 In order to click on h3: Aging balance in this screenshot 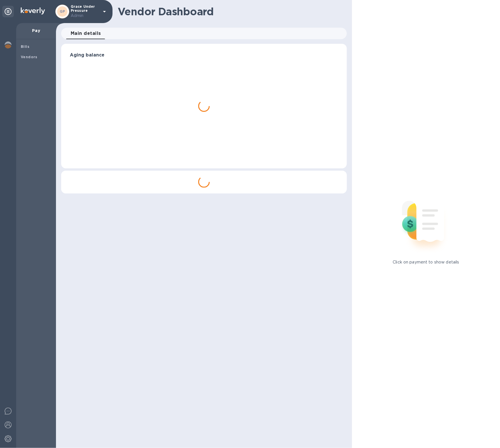, I will do `click(205, 55)`.